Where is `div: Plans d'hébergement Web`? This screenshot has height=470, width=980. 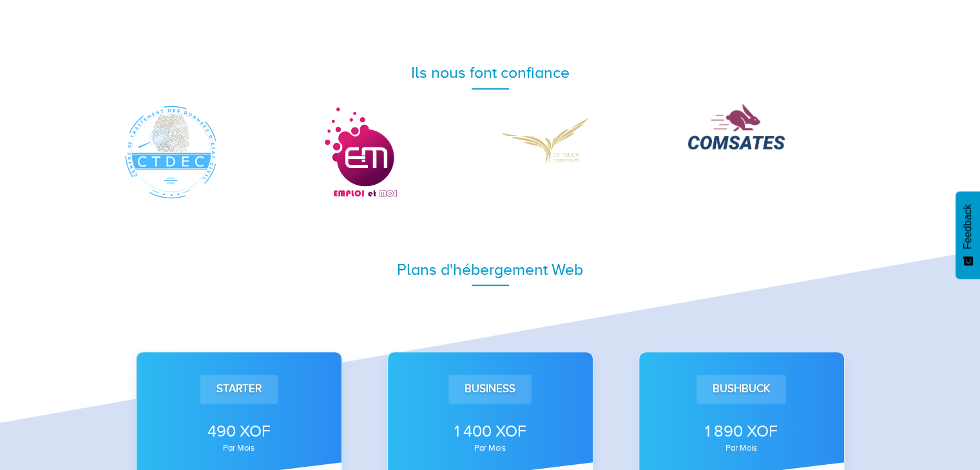 div: Plans d'hébergement Web is located at coordinates (490, 270).